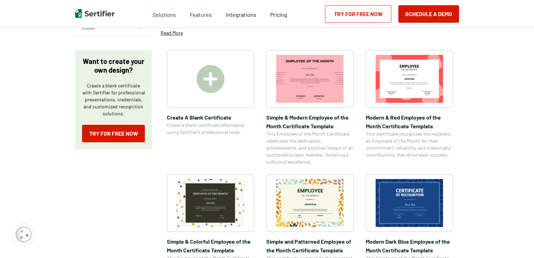 The height and width of the screenshot is (258, 534). What do you see at coordinates (211, 117) in the screenshot?
I see `span: Create A Blank Certificate` at bounding box center [211, 117].